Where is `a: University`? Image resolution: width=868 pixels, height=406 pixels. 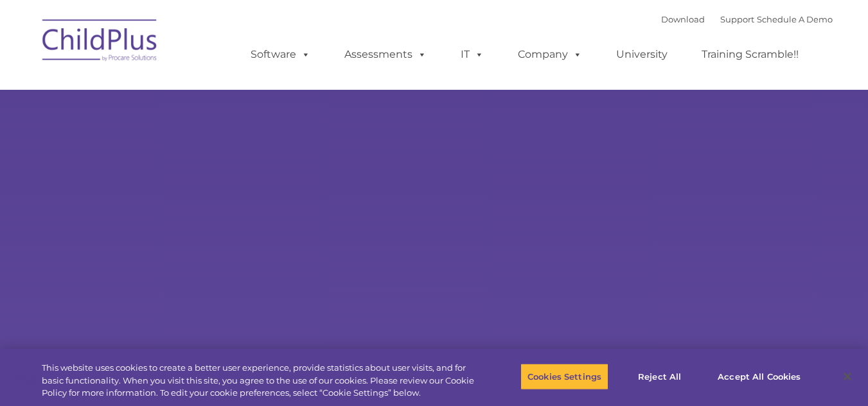
a: University is located at coordinates (641, 55).